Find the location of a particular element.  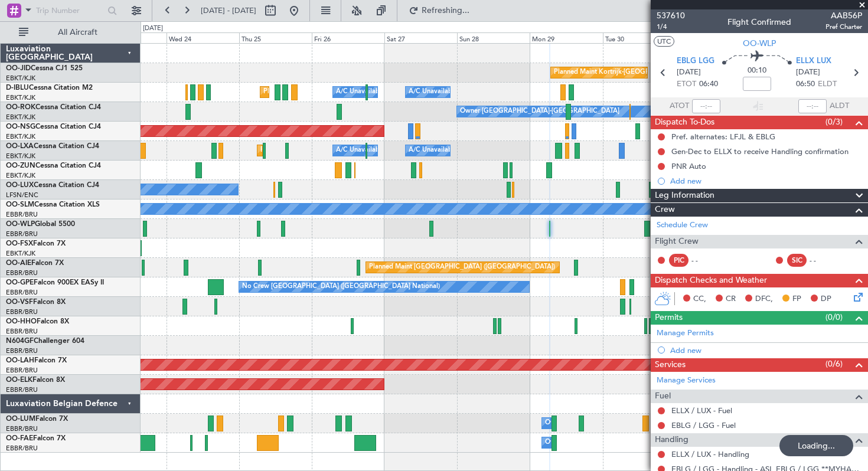

input: Trip Number is located at coordinates (70, 10).